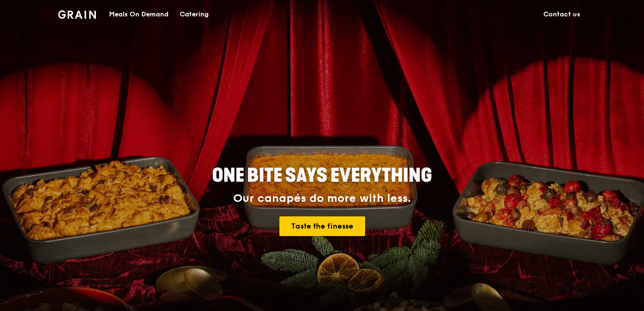 This screenshot has height=311, width=644. I want to click on div: Meals On Demand, so click(138, 15).